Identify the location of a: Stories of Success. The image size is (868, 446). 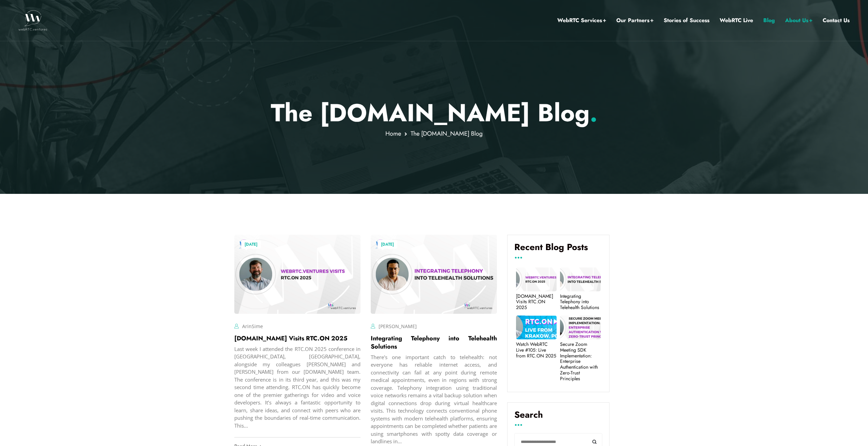
(687, 20).